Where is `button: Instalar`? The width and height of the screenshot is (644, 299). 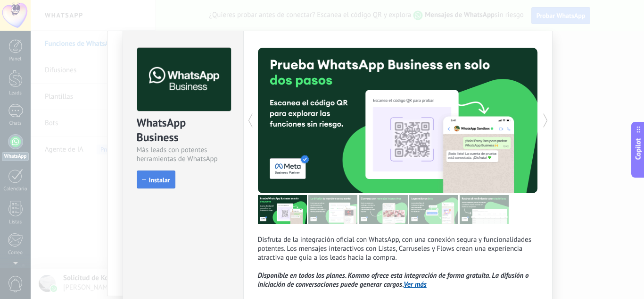
button: Instalar is located at coordinates (156, 179).